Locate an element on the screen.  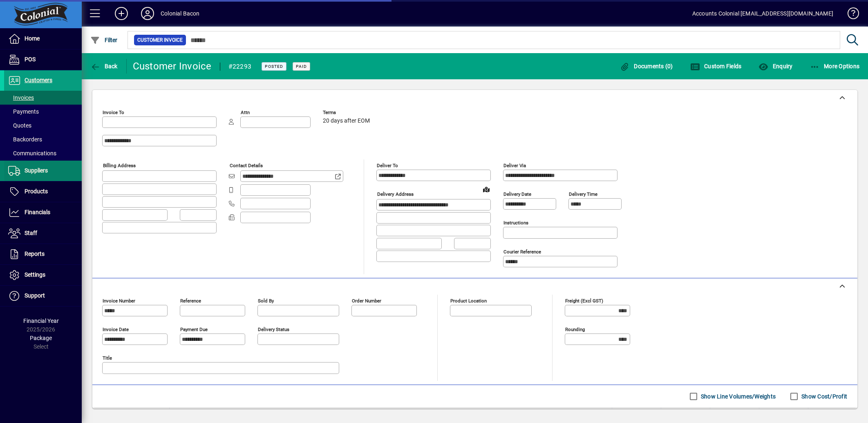
span: POS is located at coordinates (30, 59).